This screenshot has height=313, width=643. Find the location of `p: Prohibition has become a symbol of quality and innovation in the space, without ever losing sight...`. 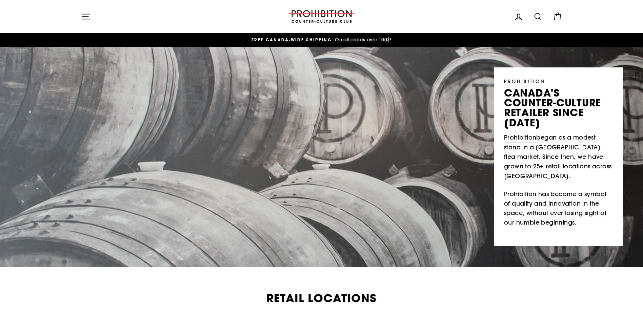

p: Prohibition has become a symbol of quality and innovation in the space, without ever losing sight... is located at coordinates (559, 209).